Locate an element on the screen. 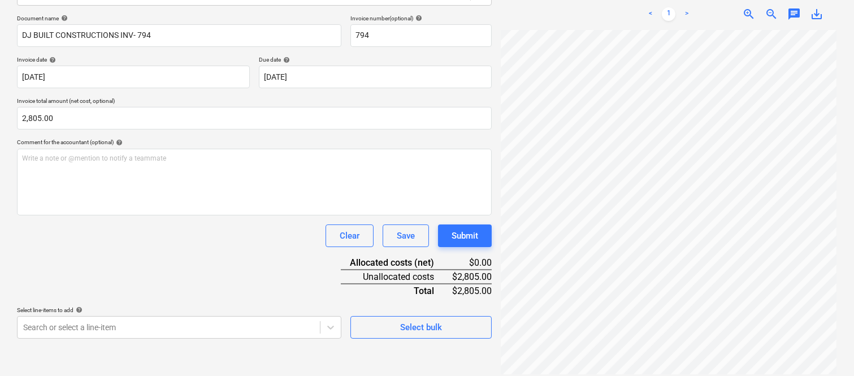 This screenshot has width=854, height=376. div: Due date is located at coordinates (375, 59).